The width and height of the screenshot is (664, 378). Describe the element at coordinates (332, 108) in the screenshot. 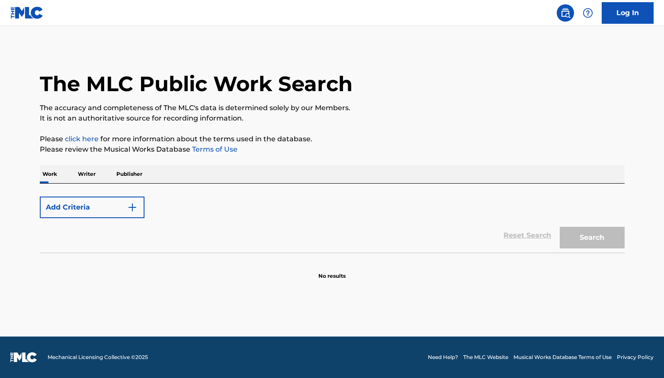

I see `p: The accuracy and completeness of The MLC's data is determined solely by our Members.` at that location.